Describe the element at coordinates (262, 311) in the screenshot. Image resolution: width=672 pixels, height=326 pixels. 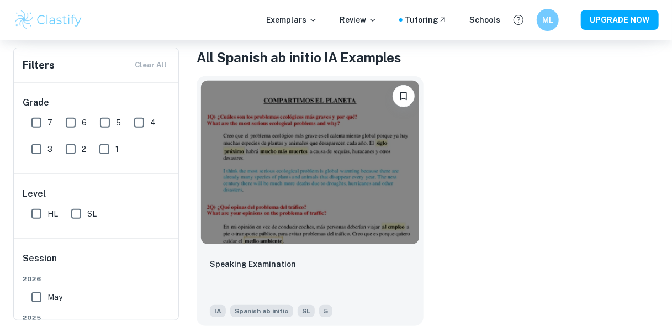
I see `span: Spanish ab initio` at that location.